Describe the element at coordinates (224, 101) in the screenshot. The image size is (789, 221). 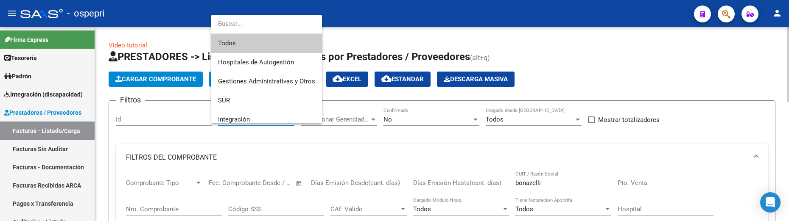
I see `span: SUR` at that location.